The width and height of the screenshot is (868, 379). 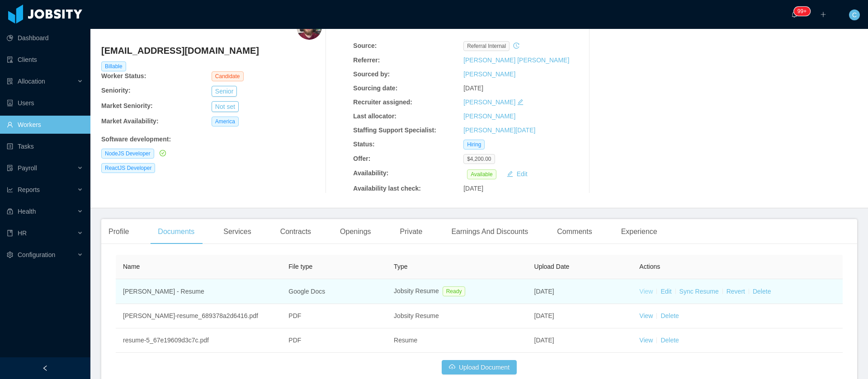 I want to click on span: ReactJS Developer, so click(x=128, y=168).